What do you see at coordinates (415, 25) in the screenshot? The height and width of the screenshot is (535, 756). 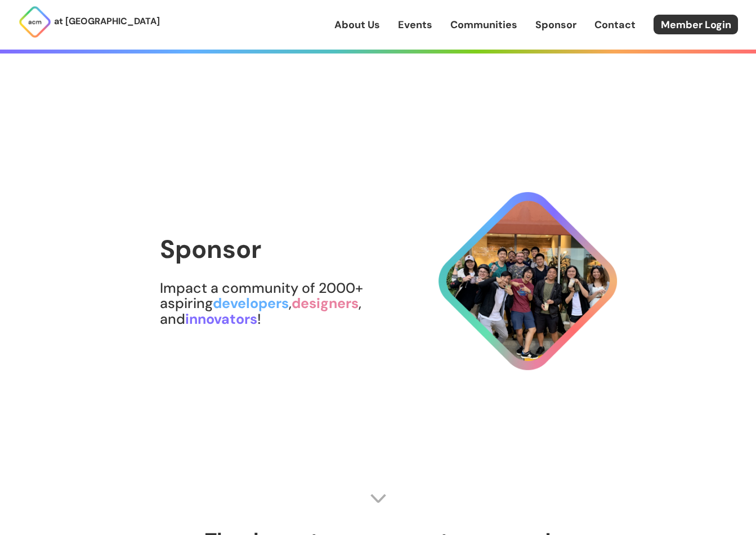 I see `a: Events` at bounding box center [415, 25].